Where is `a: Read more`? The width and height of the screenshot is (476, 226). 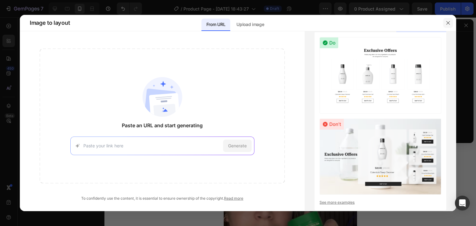 a: Read more is located at coordinates (234, 199).